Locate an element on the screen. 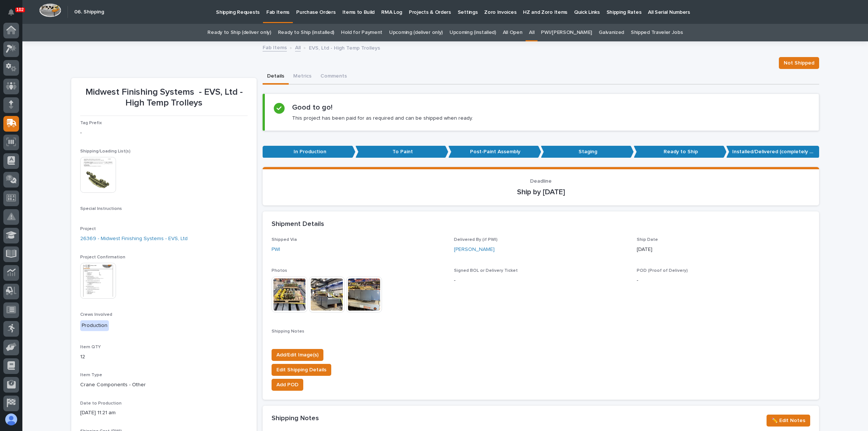 The width and height of the screenshot is (868, 431). span: Special Instructions is located at coordinates (101, 209).